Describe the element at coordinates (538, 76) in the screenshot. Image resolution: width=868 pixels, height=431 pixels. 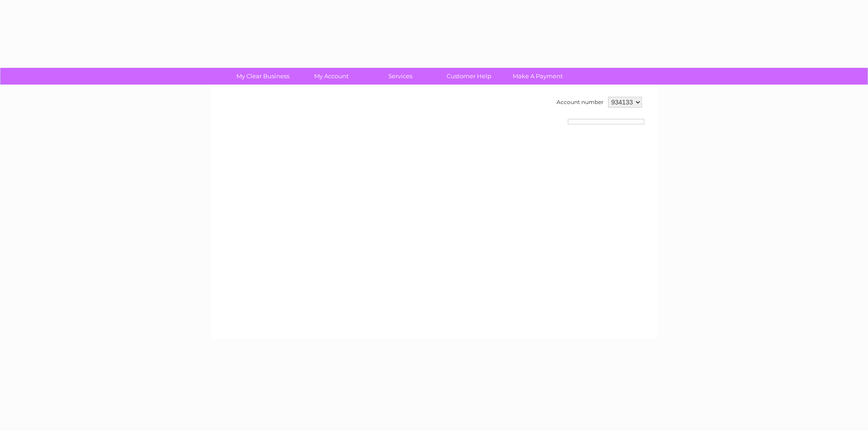
I see `a: Make A Payment` at that location.